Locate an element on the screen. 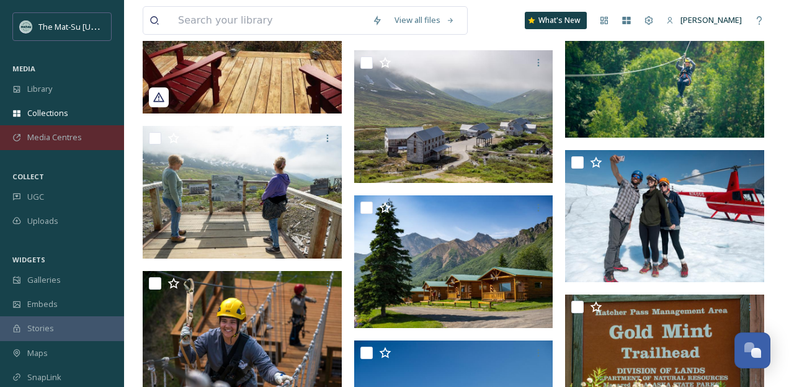  a: View all files is located at coordinates (424, 20).